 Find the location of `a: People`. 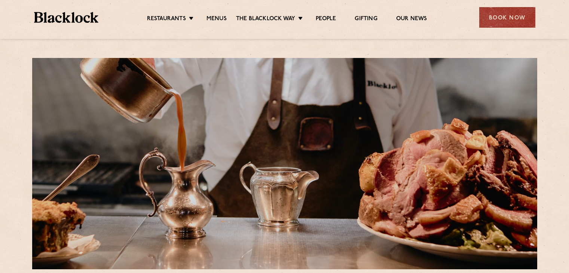

a: People is located at coordinates (326, 19).